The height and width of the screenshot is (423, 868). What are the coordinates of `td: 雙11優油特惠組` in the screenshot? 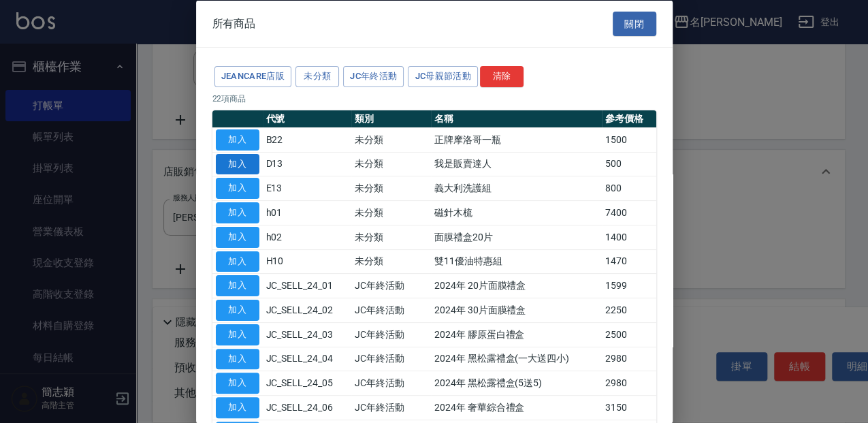 It's located at (516, 261).